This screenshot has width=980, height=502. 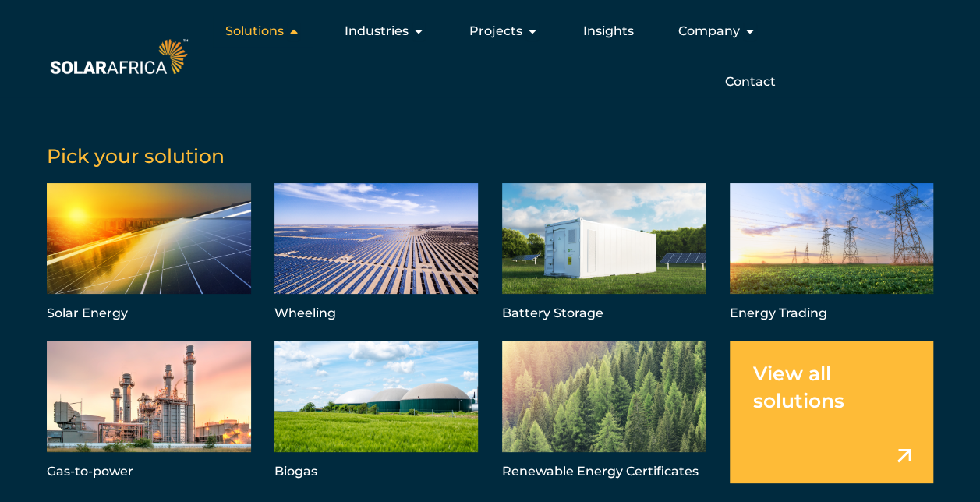 I want to click on nav: Menu, so click(x=490, y=56).